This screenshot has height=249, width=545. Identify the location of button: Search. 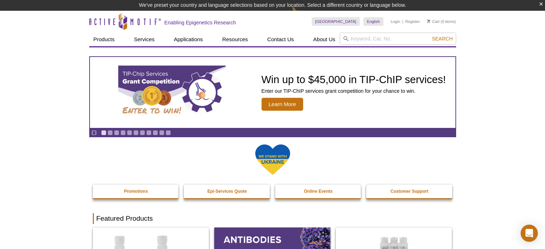
(442, 39).